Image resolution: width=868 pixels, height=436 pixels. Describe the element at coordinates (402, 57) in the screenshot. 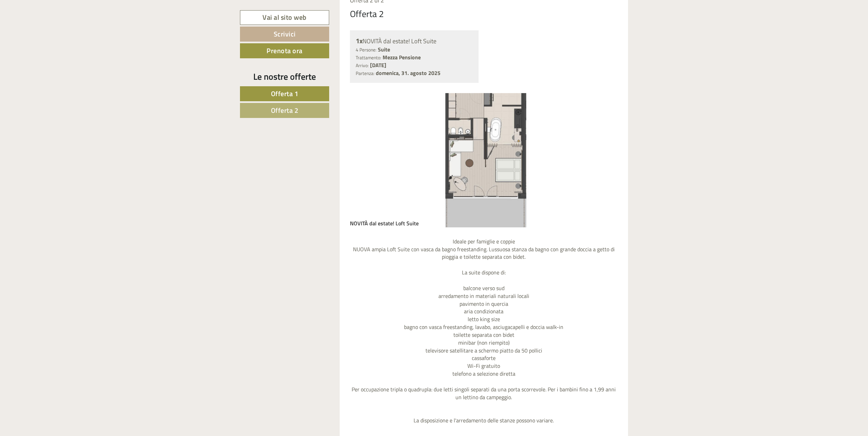

I see `b: Mezza Pensione` at that location.